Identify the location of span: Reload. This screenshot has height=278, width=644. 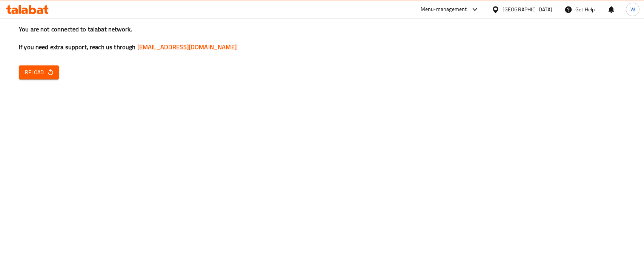
(39, 72).